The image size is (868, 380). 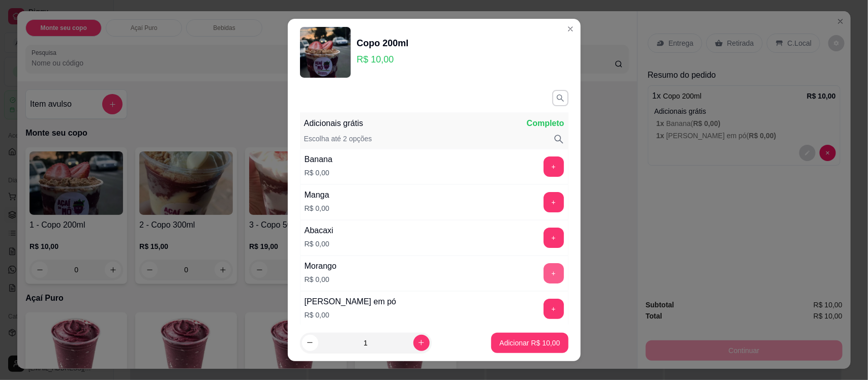 What do you see at coordinates (318, 160) in the screenshot?
I see `div: Banana` at bounding box center [318, 160].